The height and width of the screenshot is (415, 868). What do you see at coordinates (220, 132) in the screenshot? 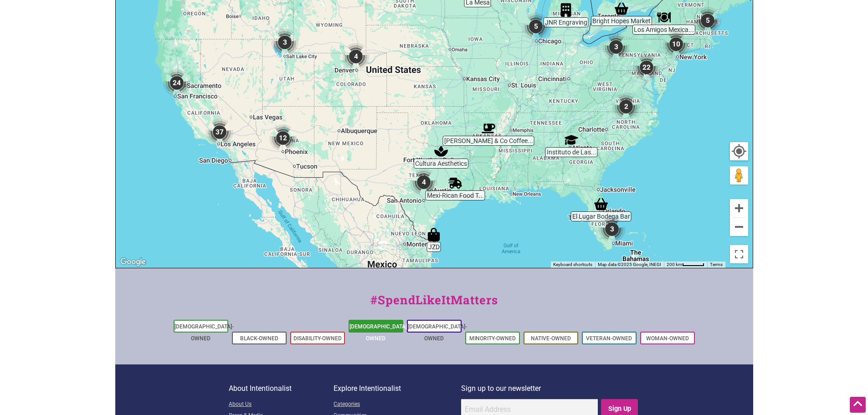
I see `div: 37` at bounding box center [220, 132].